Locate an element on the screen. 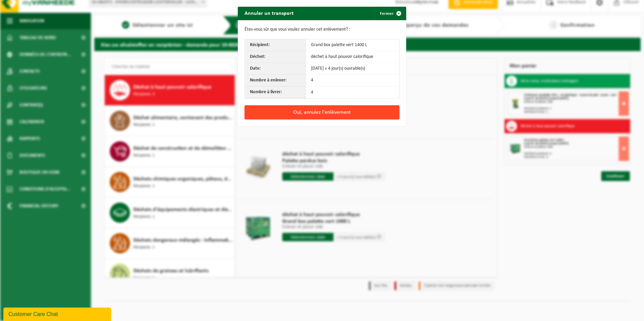 This screenshot has height=321, width=644. th: Date: is located at coordinates (275, 69).